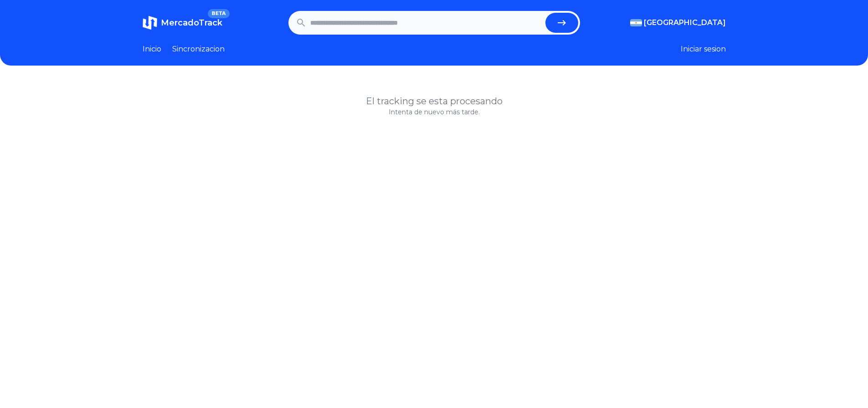  Describe the element at coordinates (183, 23) in the screenshot. I see `a: MercadoTrackBETA` at that location.